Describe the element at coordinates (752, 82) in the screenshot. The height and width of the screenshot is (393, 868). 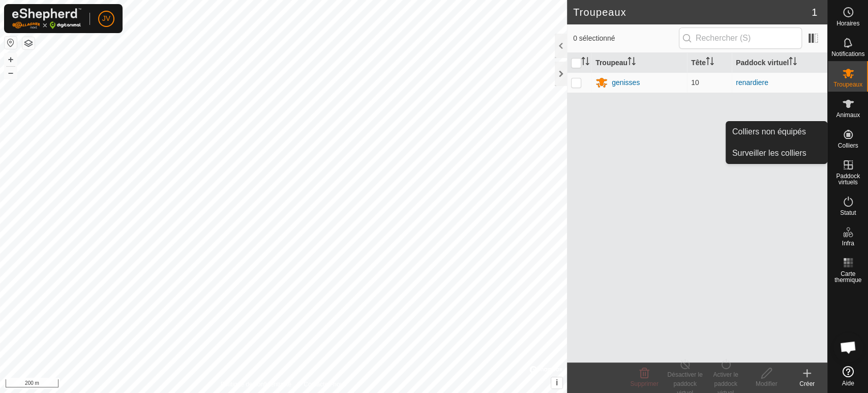
I see `a: renardiere` at that location.